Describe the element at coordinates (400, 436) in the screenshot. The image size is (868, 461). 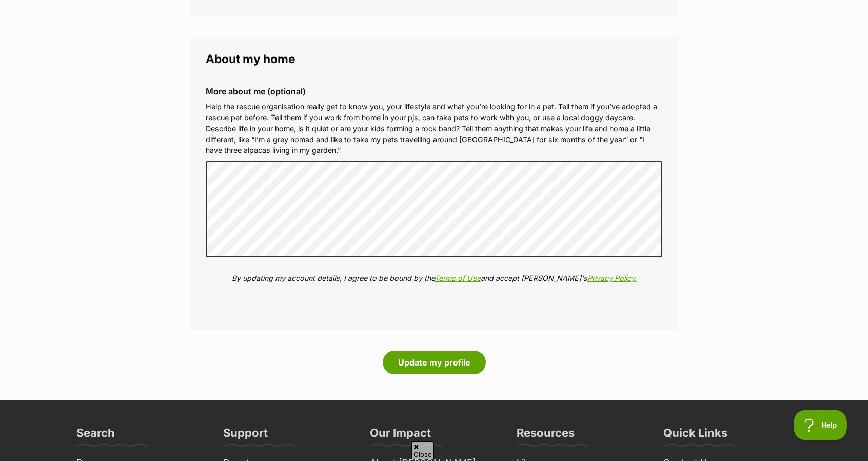
I see `h3: Our Impact` at that location.